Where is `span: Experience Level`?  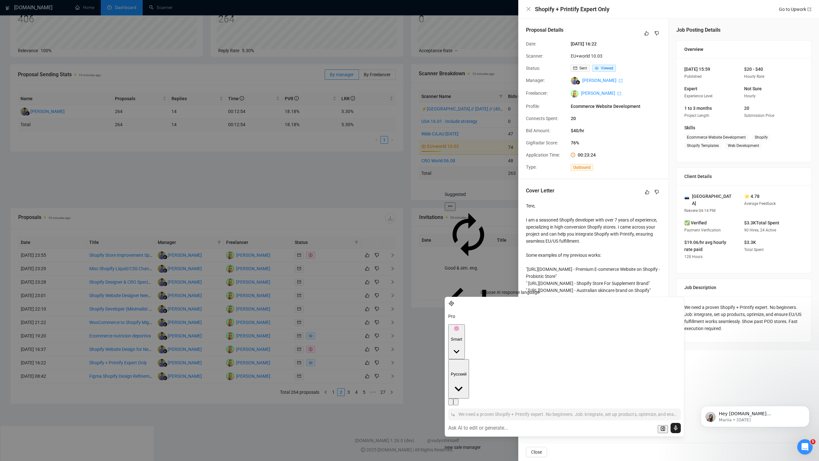
span: Experience Level is located at coordinates (698, 96).